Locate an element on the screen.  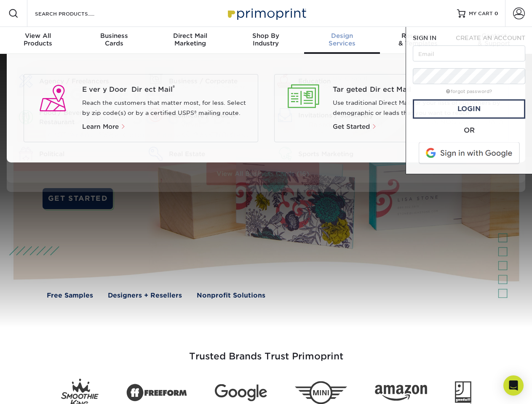
span: Resources is located at coordinates (418, 36).